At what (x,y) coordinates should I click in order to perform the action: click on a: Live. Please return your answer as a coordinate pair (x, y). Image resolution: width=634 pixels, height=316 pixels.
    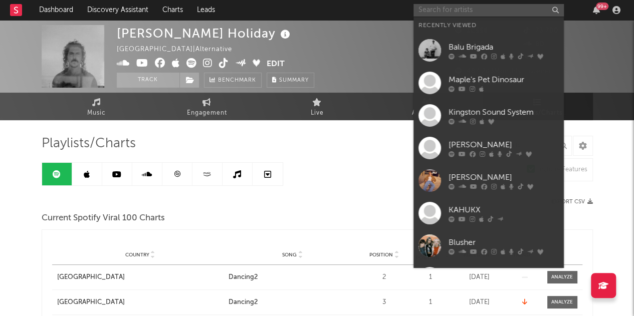
    Looking at the image, I should click on (317, 106).